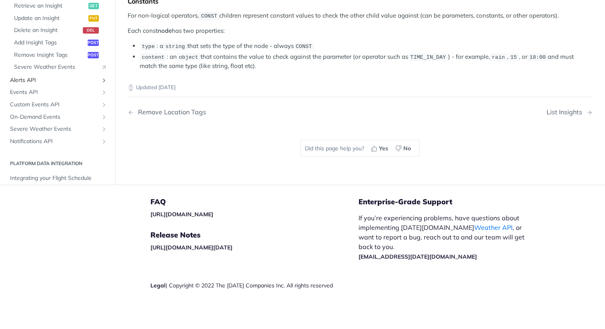 Image resolution: width=605 pixels, height=329 pixels. Describe the element at coordinates (254, 235) in the screenshot. I see `h5: Release Notes` at that location.